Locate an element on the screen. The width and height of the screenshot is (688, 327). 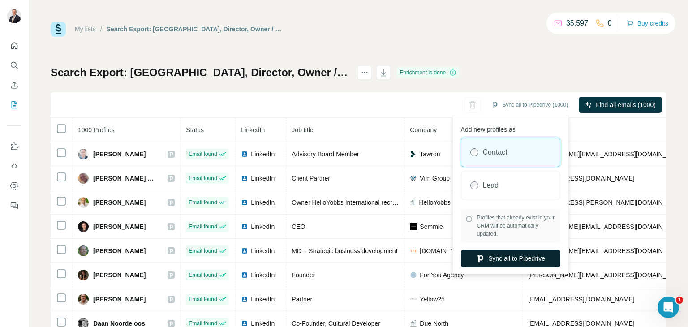
label: Contact is located at coordinates (495, 152).